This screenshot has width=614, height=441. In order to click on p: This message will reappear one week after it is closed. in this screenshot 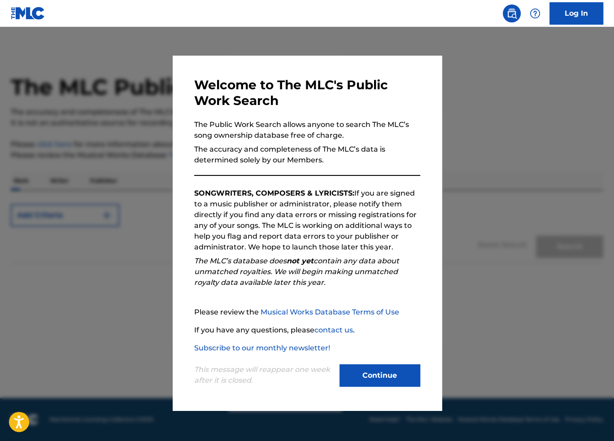, I will do `click(264, 375)`.